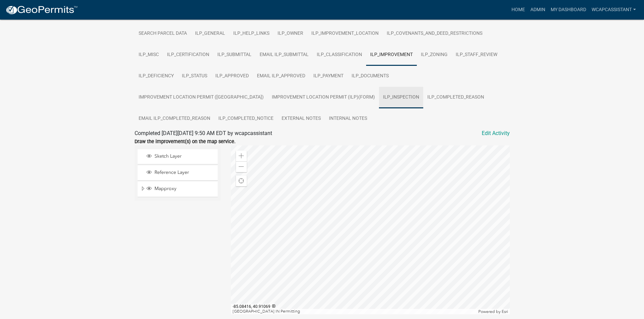  Describe the element at coordinates (323, 98) in the screenshot. I see `a: Improvement Location Permit (ILP)(Form)` at that location.